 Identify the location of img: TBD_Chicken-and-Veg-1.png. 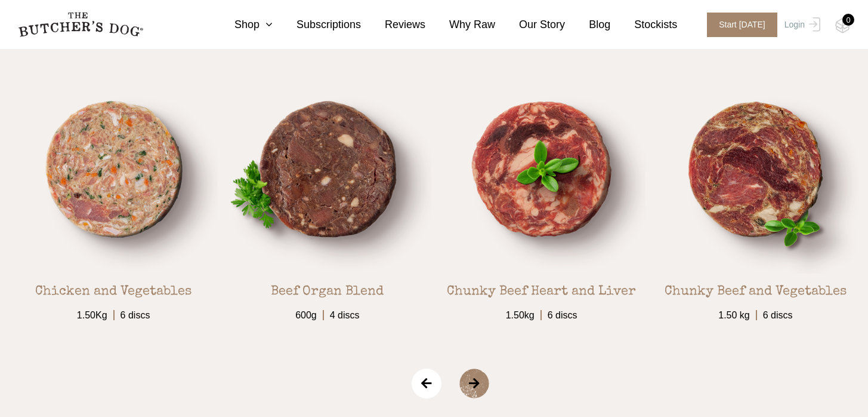
(114, 169).